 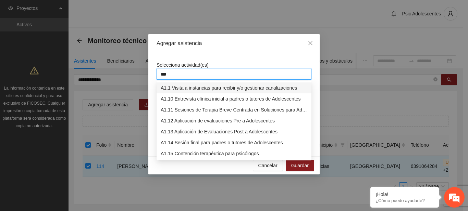 What do you see at coordinates (234, 110) in the screenshot?
I see `div: A1.11 Sesiones de Terapia Breve Centrada en Soluciones para Adolescentes` at bounding box center [234, 110].